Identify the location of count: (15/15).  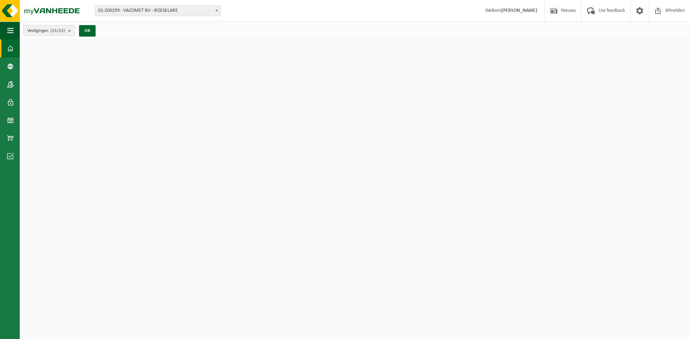
(57, 31).